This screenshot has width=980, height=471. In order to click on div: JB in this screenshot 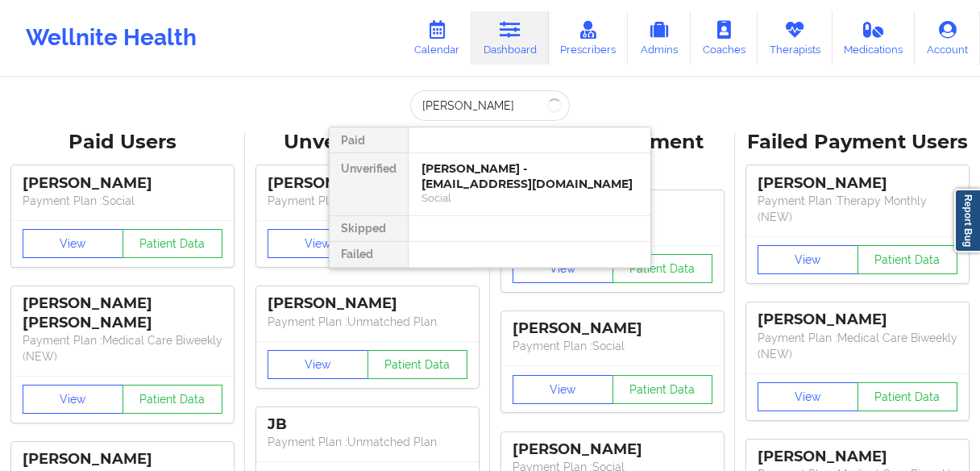, I will do `click(368, 424)`.